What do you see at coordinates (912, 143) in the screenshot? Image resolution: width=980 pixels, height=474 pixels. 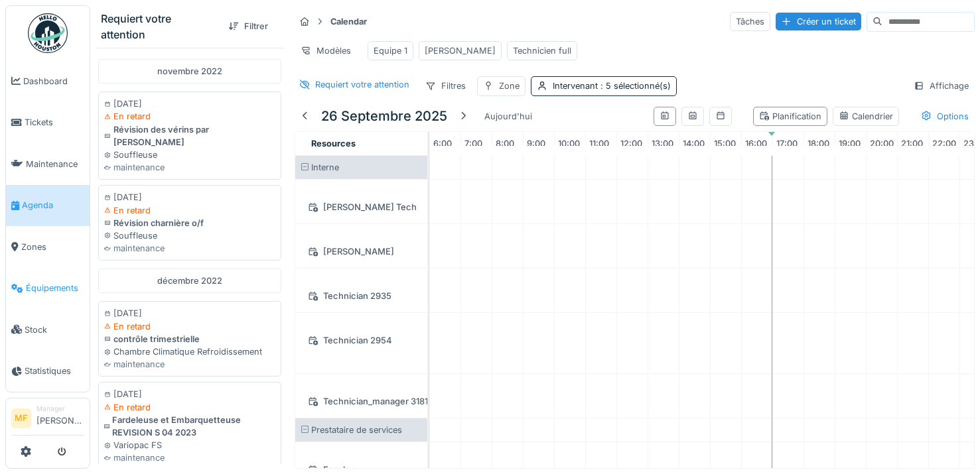 I see `a: 21:00` at bounding box center [912, 143].